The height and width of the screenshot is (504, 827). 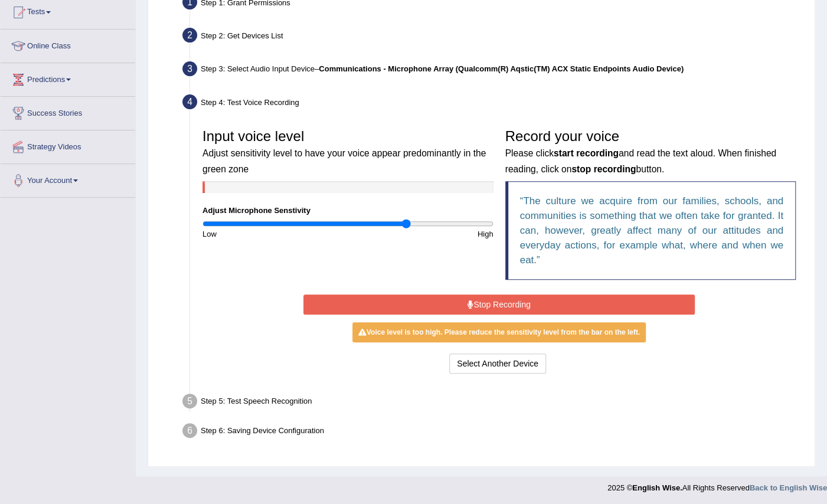 What do you see at coordinates (423, 234) in the screenshot?
I see `div: High` at bounding box center [423, 234].